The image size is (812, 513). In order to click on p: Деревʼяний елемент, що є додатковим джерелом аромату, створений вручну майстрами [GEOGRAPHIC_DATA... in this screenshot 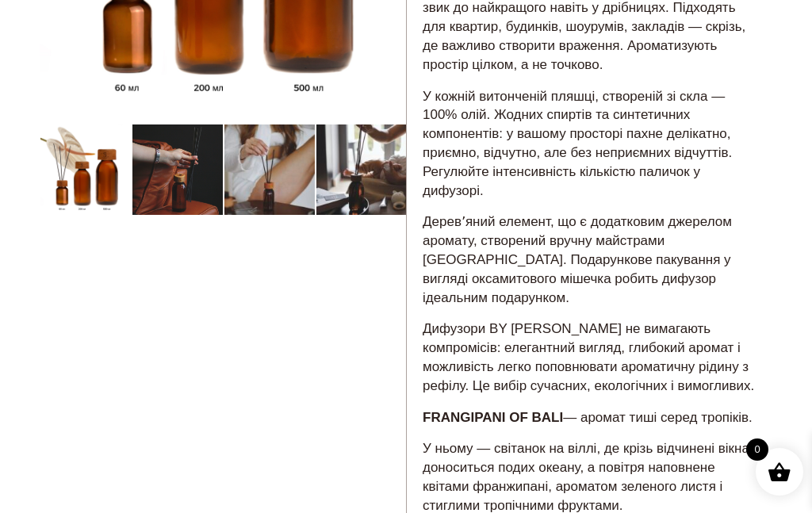, I will do `click(589, 259)`.